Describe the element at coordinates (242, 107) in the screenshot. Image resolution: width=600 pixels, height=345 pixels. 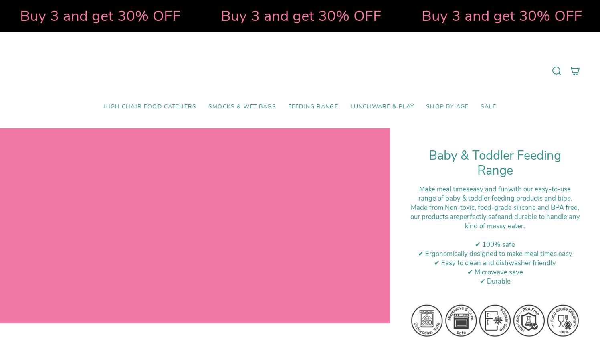
I see `span: Smocks & Wet Bags` at that location.